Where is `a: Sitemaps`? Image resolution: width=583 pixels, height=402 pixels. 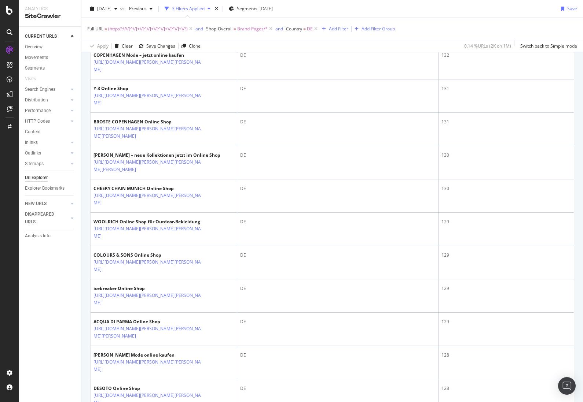
a: Sitemaps is located at coordinates (47, 164).